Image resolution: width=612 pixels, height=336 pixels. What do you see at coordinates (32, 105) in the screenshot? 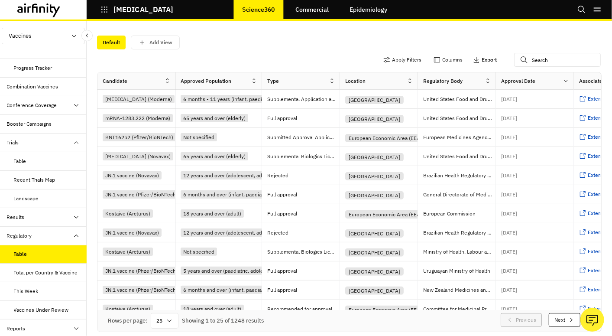
I see `div: Conference Coverage` at bounding box center [32, 105].